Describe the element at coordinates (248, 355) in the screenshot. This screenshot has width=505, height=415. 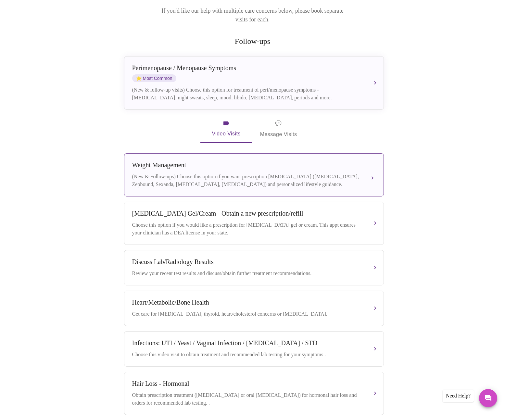
I see `div: Choose this video visit to obtain treatment and recommended lab testing for your symptoms .` at that location.